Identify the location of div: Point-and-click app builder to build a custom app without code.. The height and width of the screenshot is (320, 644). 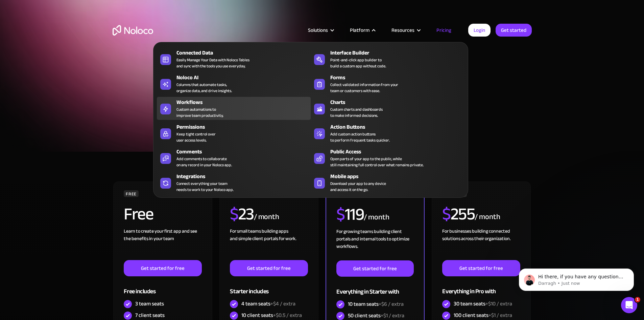
(358, 63).